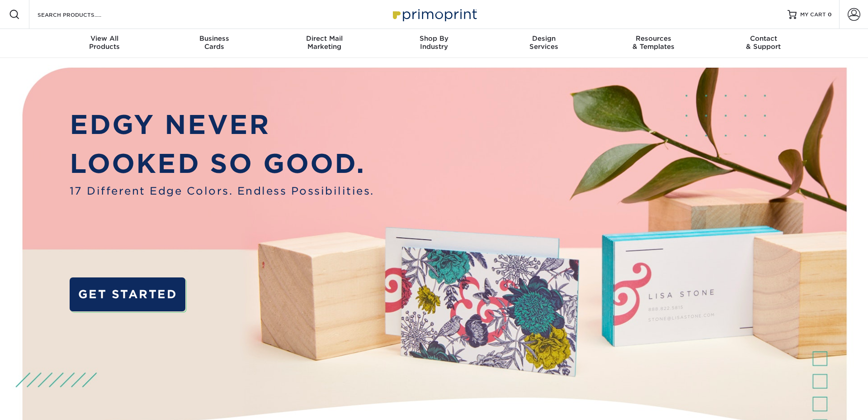 The image size is (868, 420). What do you see at coordinates (763, 44) in the screenshot?
I see `a: Contact& Support` at bounding box center [763, 44].